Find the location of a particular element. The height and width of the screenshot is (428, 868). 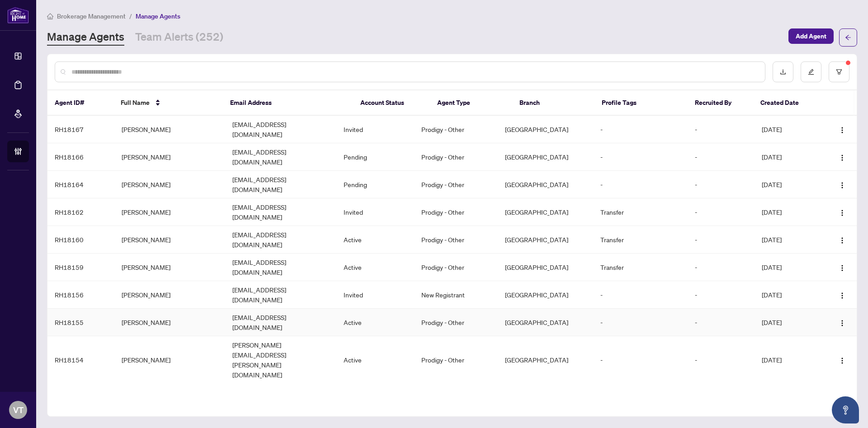

img: logo is located at coordinates (18, 15).